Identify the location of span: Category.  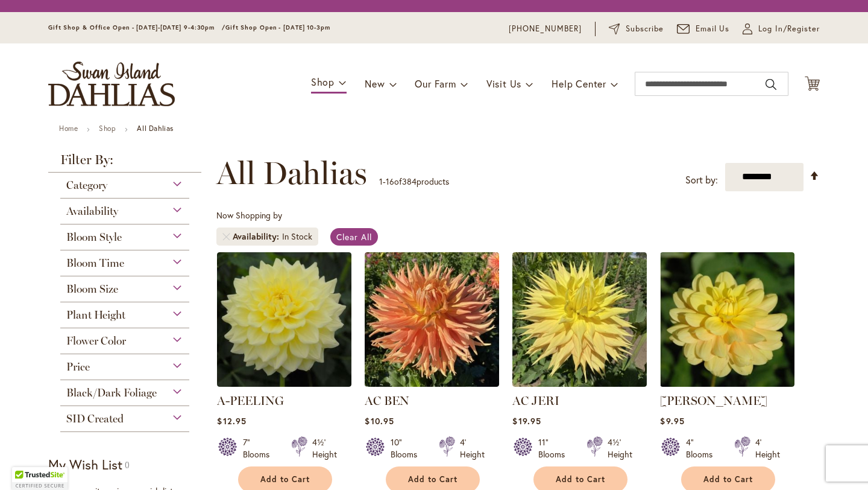
(87, 185).